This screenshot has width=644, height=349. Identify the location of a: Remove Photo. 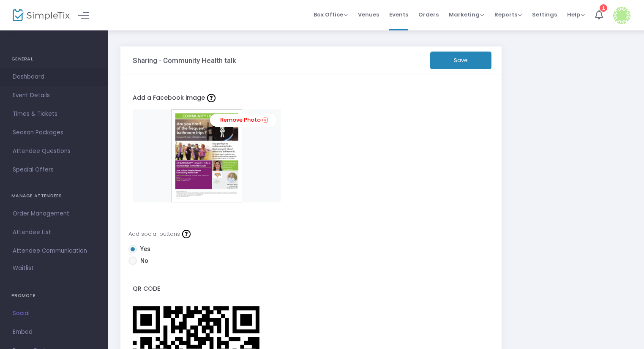
(243, 120).